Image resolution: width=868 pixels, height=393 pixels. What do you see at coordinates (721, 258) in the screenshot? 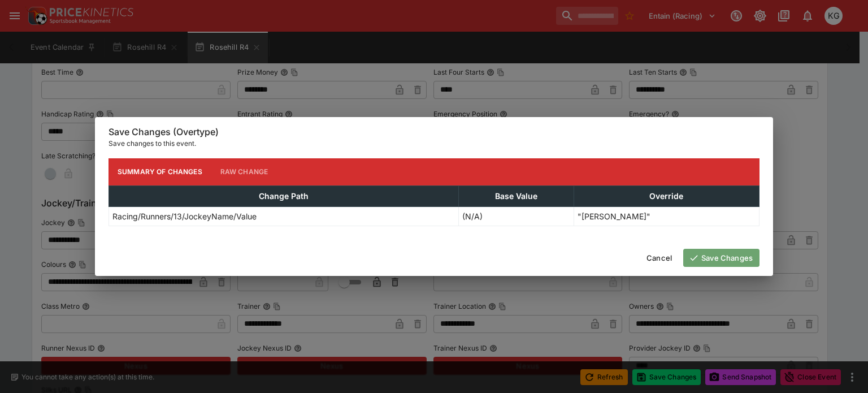
I see `button: Save Changes` at bounding box center [721, 258].